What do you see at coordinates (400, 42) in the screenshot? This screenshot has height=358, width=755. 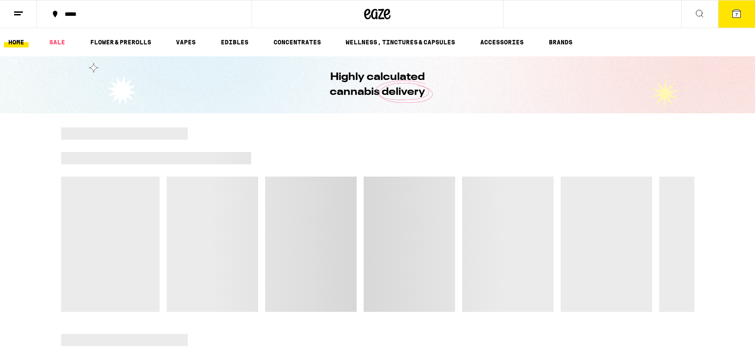 I see `a: WELLNESS, TINCTURES & CAPSULES` at bounding box center [400, 42].